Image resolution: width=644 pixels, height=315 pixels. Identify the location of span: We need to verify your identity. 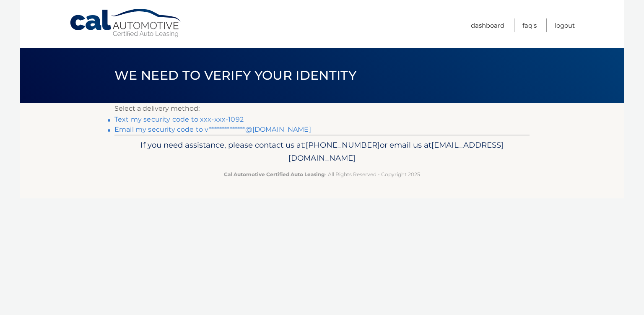
(236, 75).